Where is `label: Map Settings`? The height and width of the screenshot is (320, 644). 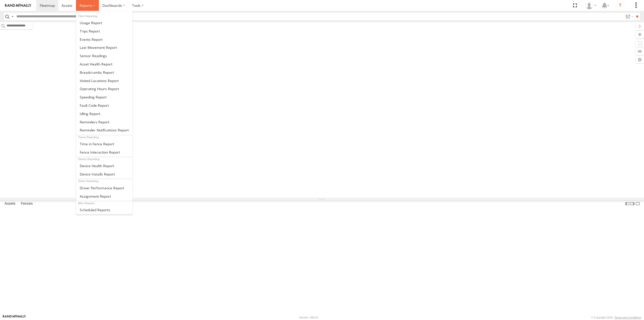 label: Map Settings is located at coordinates (640, 60).